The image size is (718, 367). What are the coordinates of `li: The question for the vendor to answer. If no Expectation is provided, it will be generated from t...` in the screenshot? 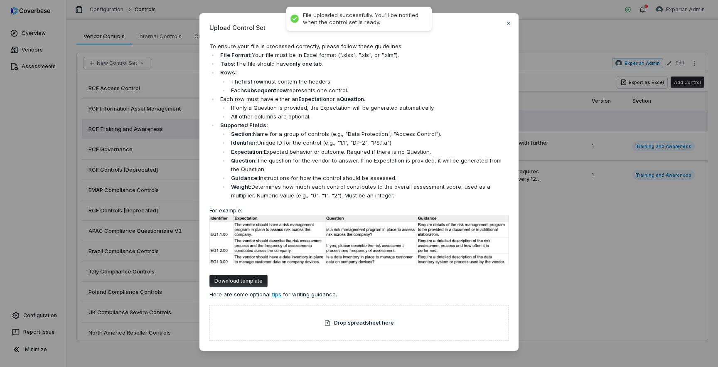 It's located at (369, 165).